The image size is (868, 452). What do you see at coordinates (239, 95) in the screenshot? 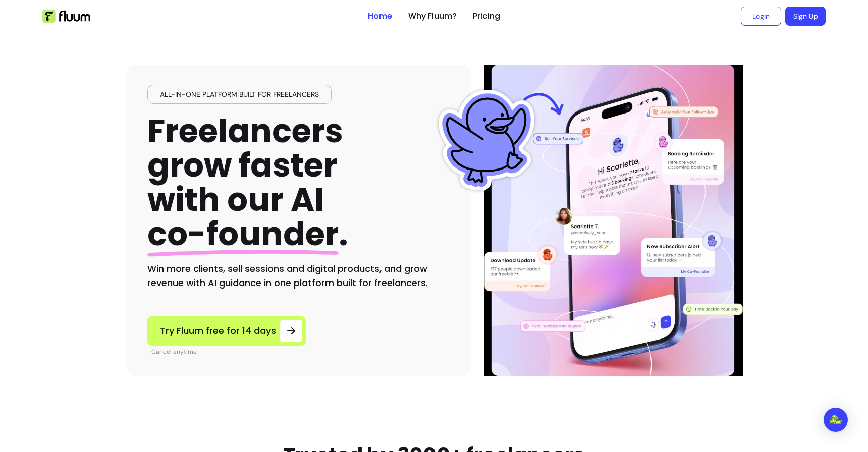
I see `span: All-in-one platform built for freelancers` at bounding box center [239, 95].